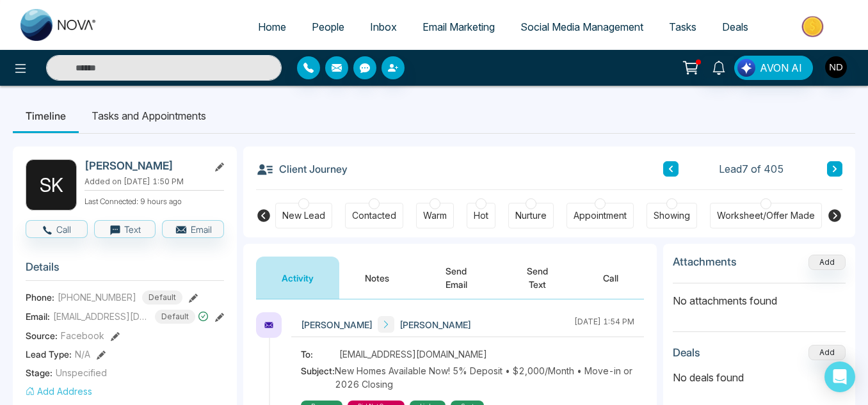  Describe the element at coordinates (125, 270) in the screenshot. I see `h3: Details` at that location.